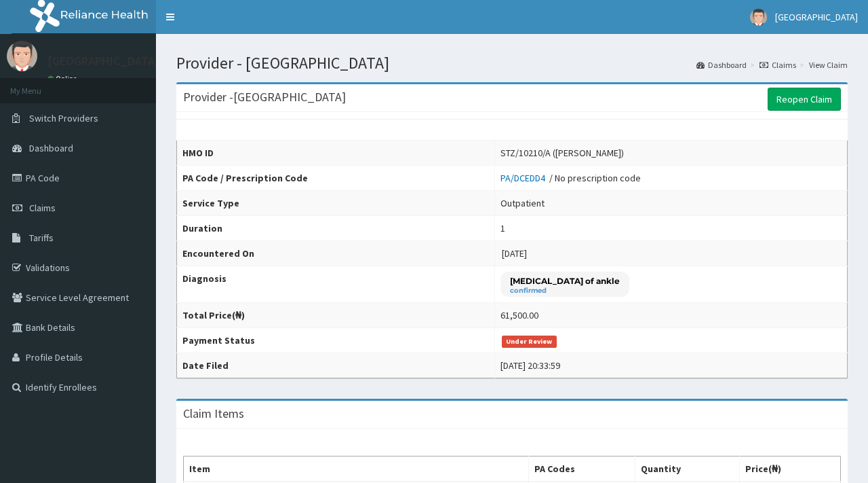  Describe the element at coordinates (336, 315) in the screenshot. I see `th: Total Price(₦)` at that location.